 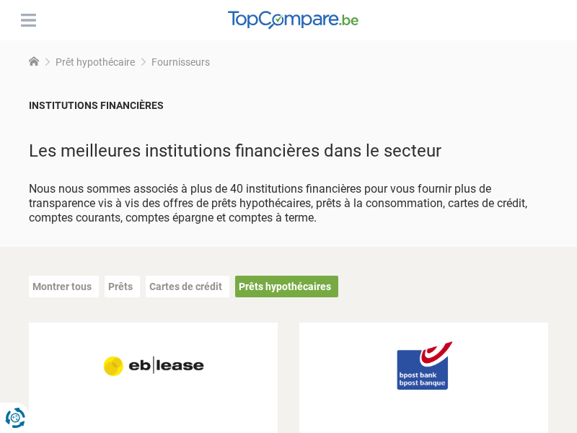 I want to click on a: Prêts, so click(x=120, y=286).